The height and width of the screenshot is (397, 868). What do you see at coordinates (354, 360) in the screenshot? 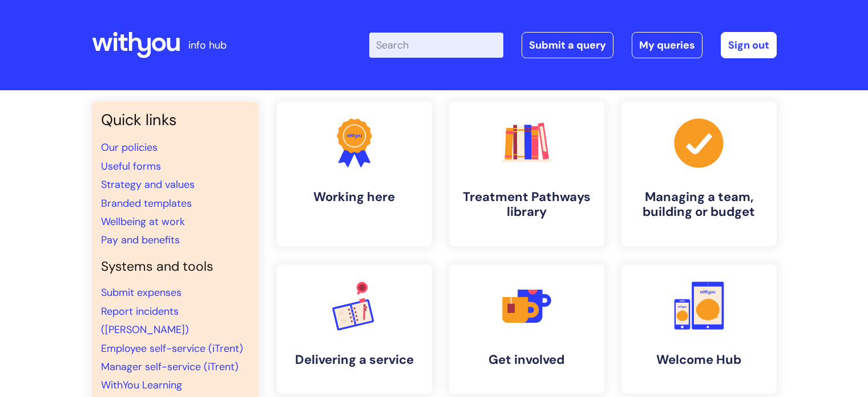
I see `h4: Delivering a service` at bounding box center [354, 360].